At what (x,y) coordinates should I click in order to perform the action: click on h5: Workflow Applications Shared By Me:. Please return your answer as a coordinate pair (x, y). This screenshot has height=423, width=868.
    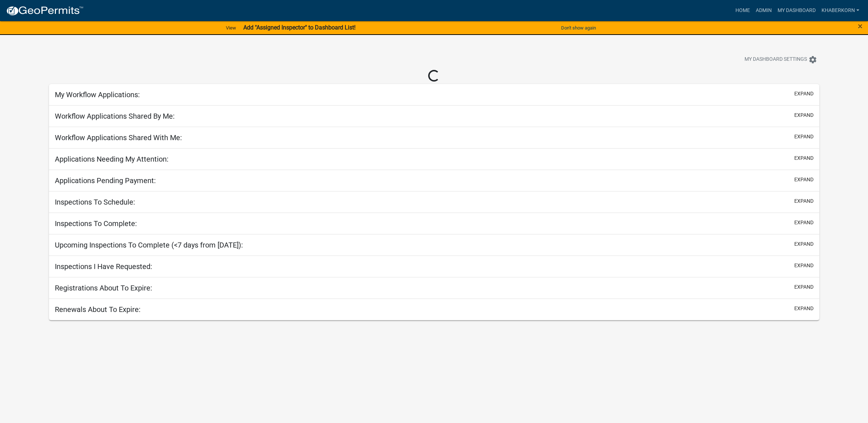
    Looking at the image, I should click on (115, 116).